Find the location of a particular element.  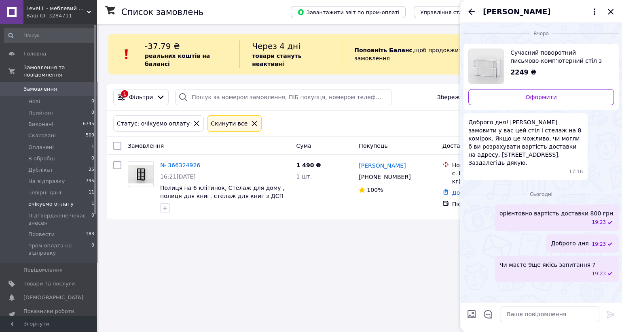

span: Прийняті is located at coordinates (41, 113).